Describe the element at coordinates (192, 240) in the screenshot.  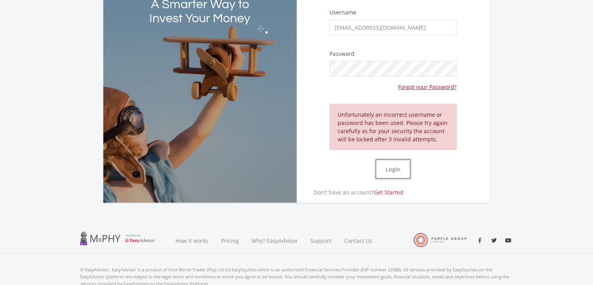
I see `a: How it works` at that location.